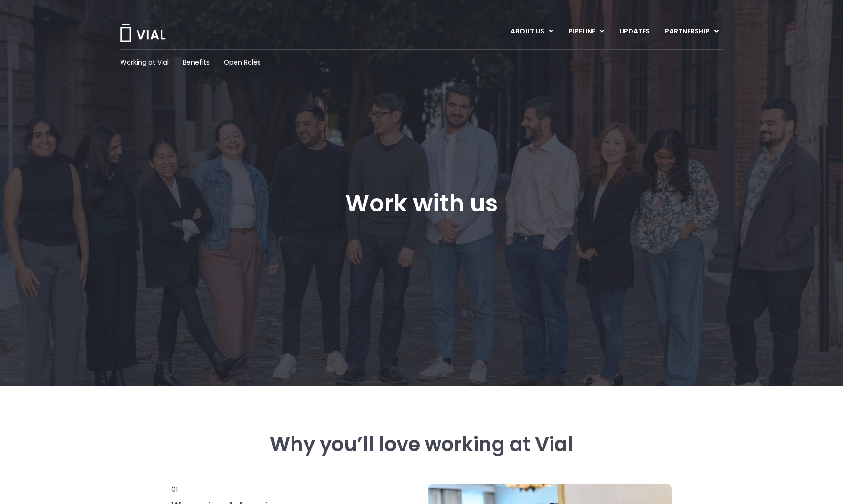 The height and width of the screenshot is (504, 843). I want to click on a: Working at Vial, so click(144, 62).